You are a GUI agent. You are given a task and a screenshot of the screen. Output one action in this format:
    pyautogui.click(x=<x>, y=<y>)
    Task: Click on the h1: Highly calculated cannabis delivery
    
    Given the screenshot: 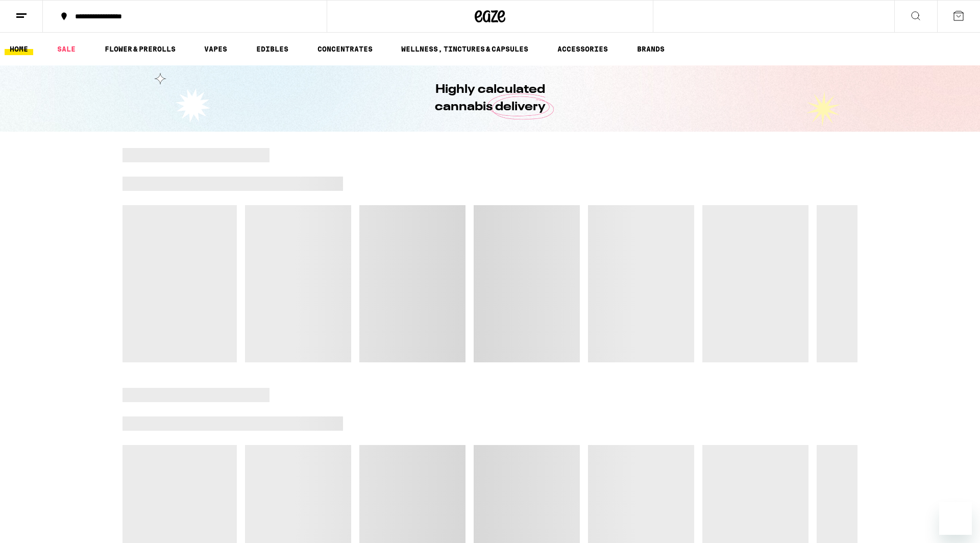 What is the action you would take?
    pyautogui.click(x=490, y=99)
    